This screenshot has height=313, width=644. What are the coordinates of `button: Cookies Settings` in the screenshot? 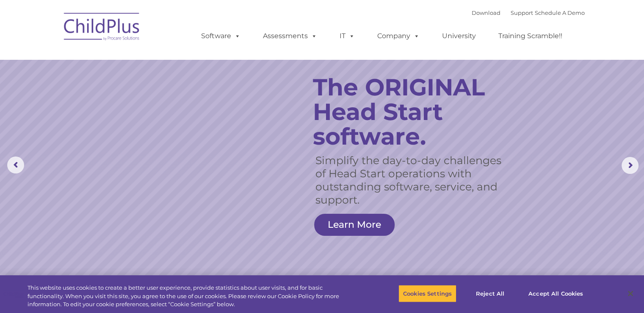 It's located at (427, 293).